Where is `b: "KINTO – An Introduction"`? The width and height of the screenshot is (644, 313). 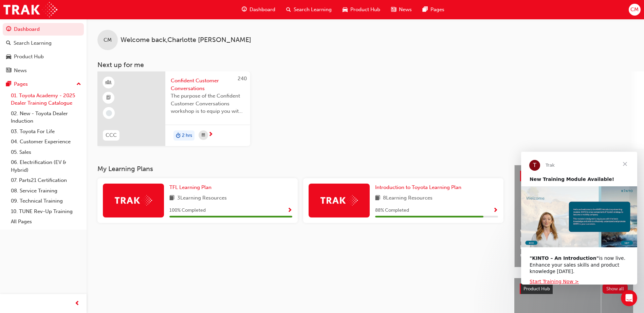 b: "KINTO – An Introduction" is located at coordinates (43, 107).